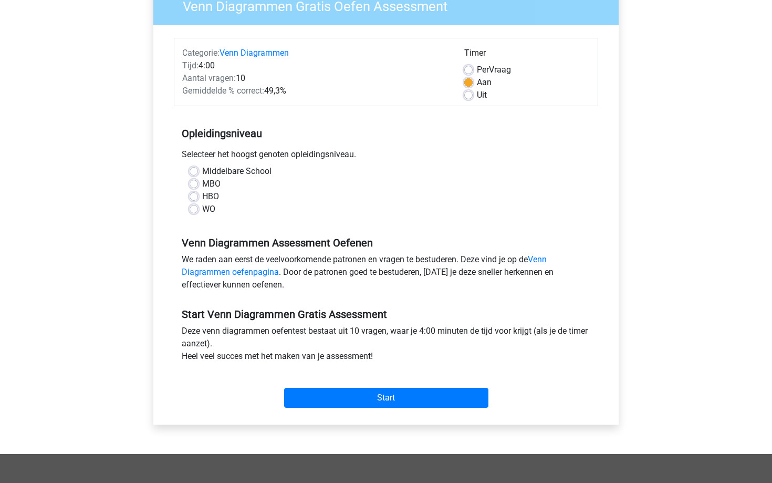  What do you see at coordinates (190, 65) in the screenshot?
I see `span: Tijd:` at bounding box center [190, 65].